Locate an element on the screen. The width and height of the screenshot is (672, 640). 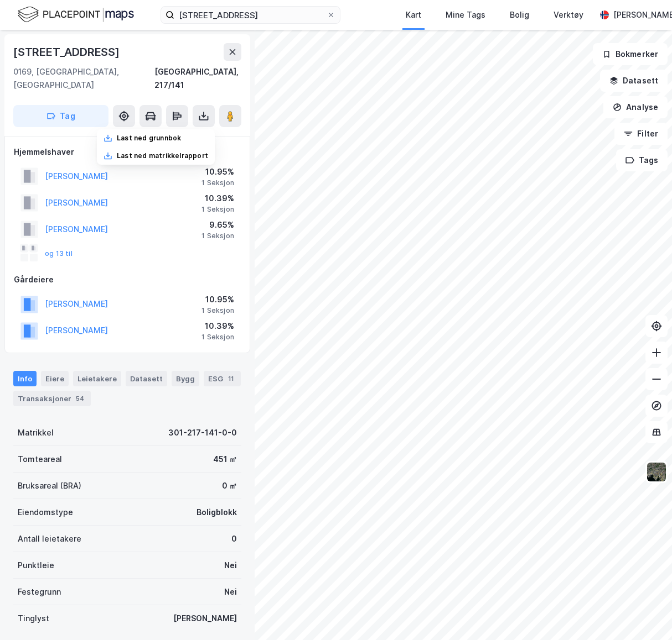
div: Tinglyst is located at coordinates (34, 619).